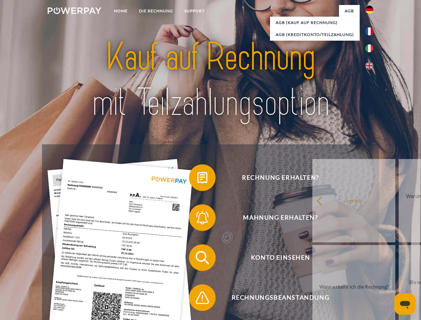  Describe the element at coordinates (370, 10) in the screenshot. I see `img: de` at that location.